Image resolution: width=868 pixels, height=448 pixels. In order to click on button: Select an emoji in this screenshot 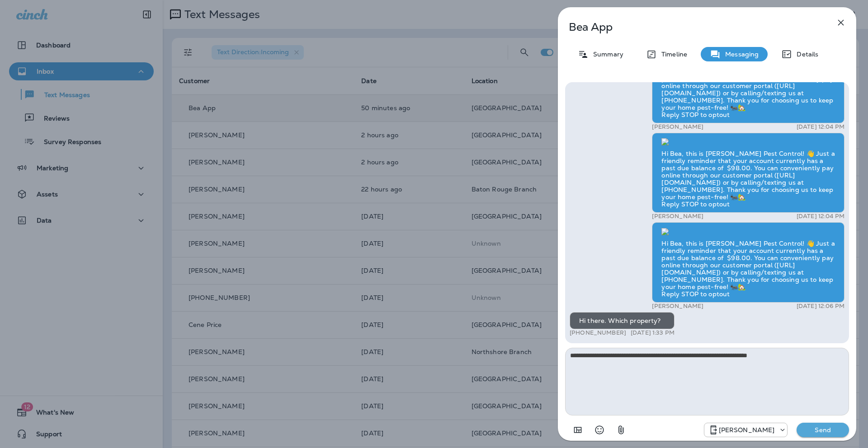, I will do `click(599, 430)`.